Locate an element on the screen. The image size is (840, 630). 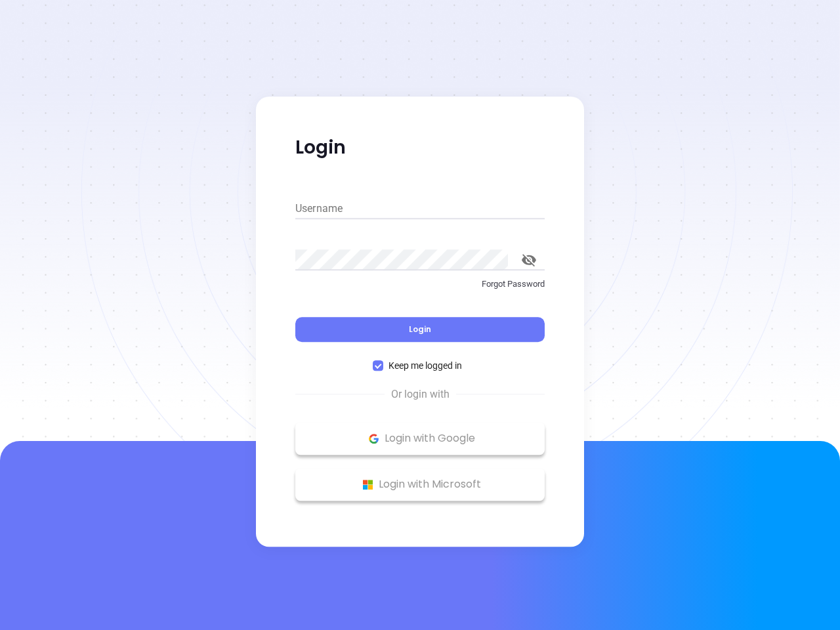
p: Login with Microsoft is located at coordinates (420, 485).